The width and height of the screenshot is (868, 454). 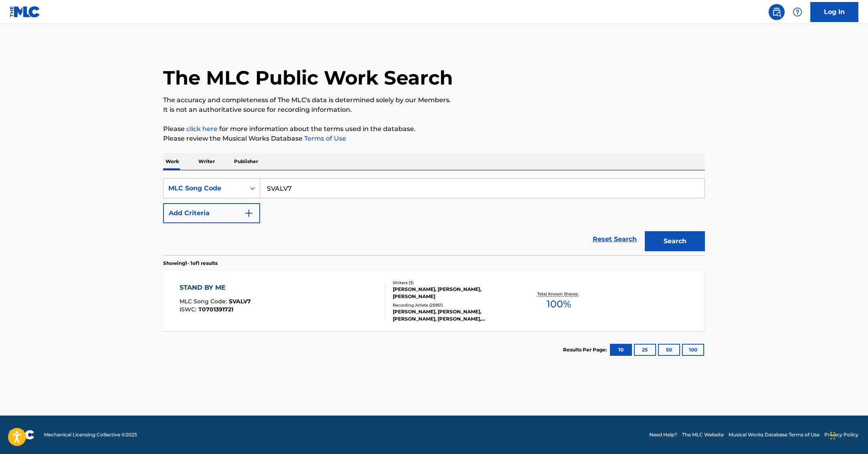 I want to click on span: T0701391721, so click(x=216, y=309).